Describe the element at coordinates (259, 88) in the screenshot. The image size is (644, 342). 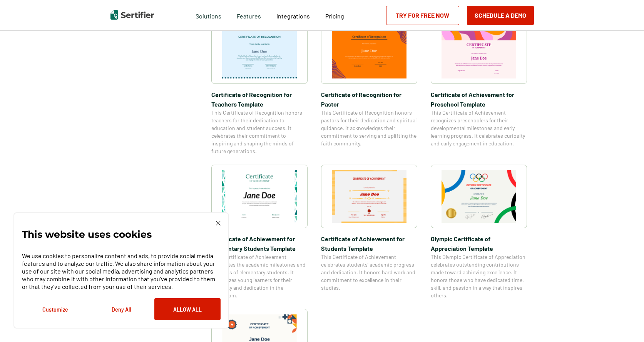
I see `a: Certificate of Recognition for Teachers TemplateCertificate of Recognition for Teachers TemplateT...` at that location.